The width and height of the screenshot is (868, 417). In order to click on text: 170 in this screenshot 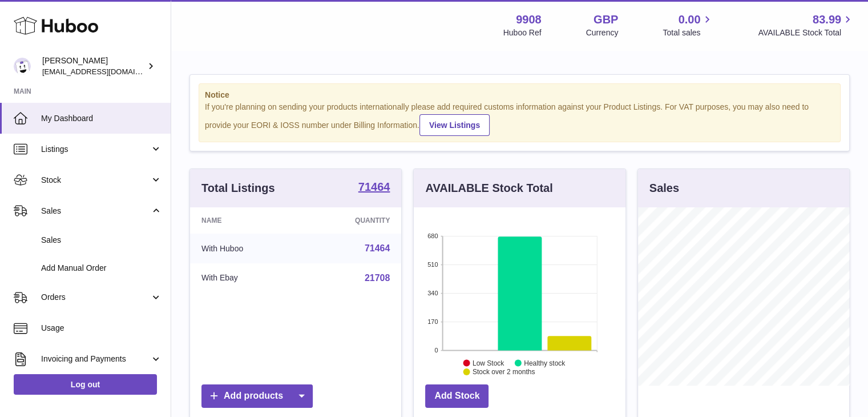, I will do `click(433, 321)`.